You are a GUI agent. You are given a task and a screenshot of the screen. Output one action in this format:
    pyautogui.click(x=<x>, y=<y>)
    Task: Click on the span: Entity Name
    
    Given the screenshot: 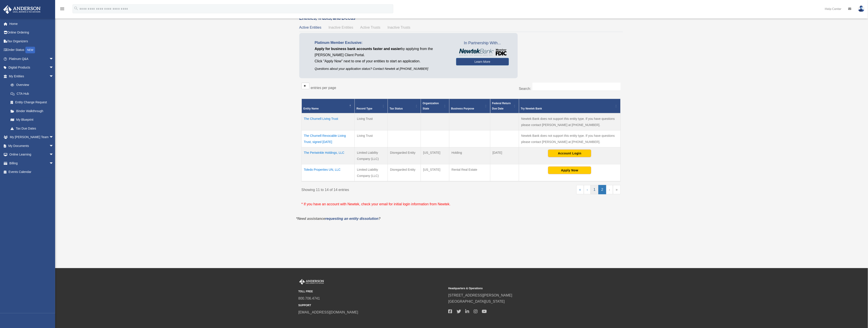 What is the action you would take?
    pyautogui.click(x=311, y=109)
    